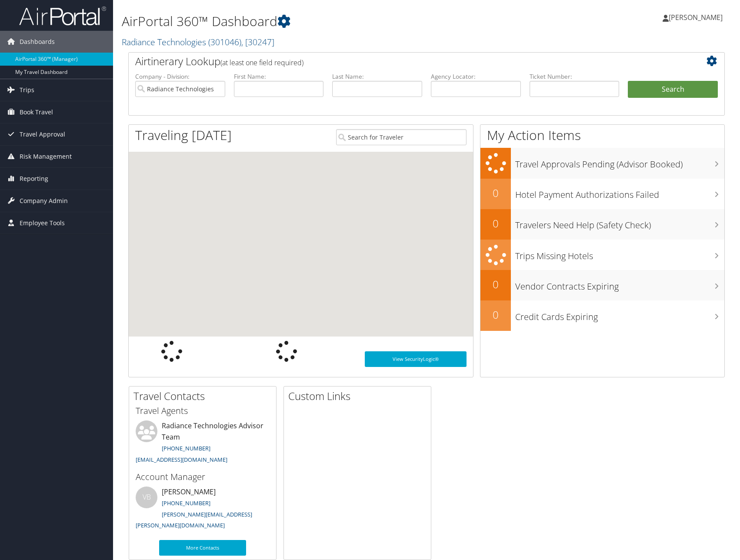 This screenshot has width=740, height=560. I want to click on h3: Credit Cards Expiring, so click(619, 315).